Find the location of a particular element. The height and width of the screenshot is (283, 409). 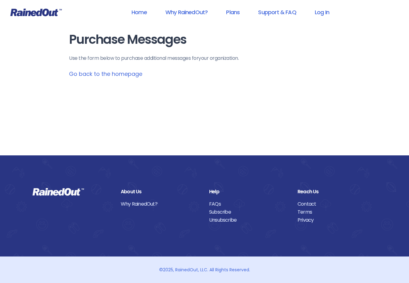

h1: Purchase Messages is located at coordinates (205, 39).